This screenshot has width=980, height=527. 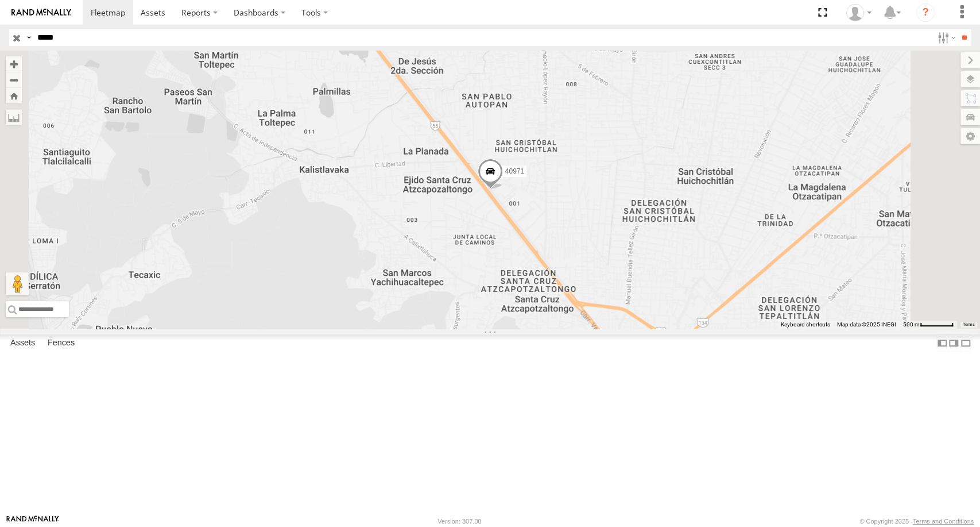 What do you see at coordinates (61, 343) in the screenshot?
I see `label: Fences` at bounding box center [61, 343].